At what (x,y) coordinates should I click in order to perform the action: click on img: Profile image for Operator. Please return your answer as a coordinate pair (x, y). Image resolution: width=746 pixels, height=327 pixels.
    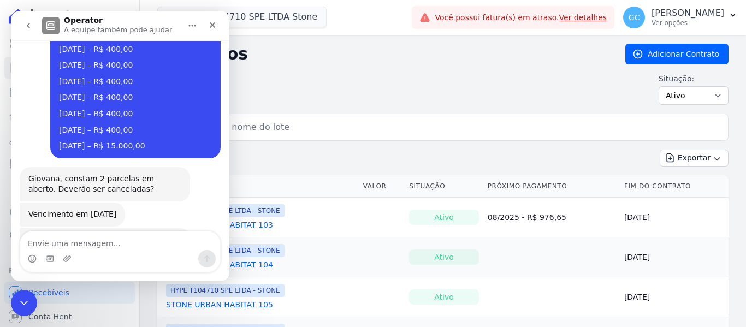
    Looking at the image, I should click on (40, 15).